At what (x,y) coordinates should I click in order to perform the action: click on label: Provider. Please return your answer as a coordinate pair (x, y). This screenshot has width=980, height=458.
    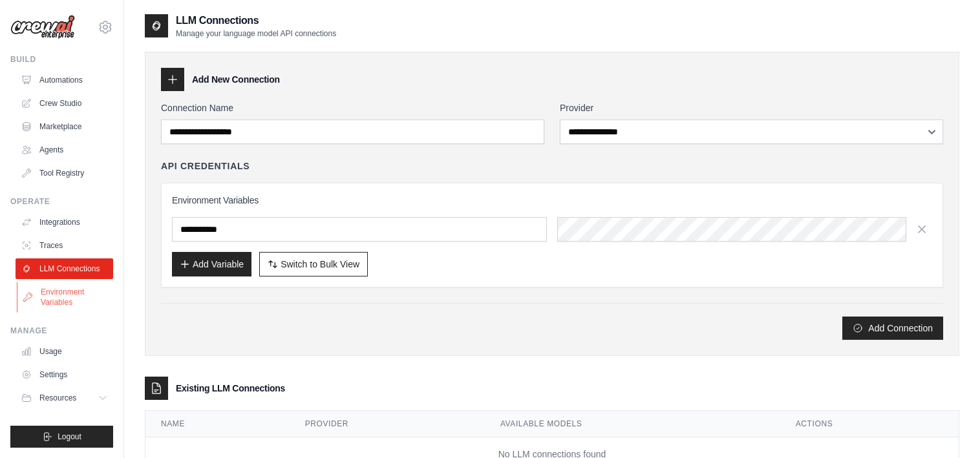
    Looking at the image, I should click on (751, 108).